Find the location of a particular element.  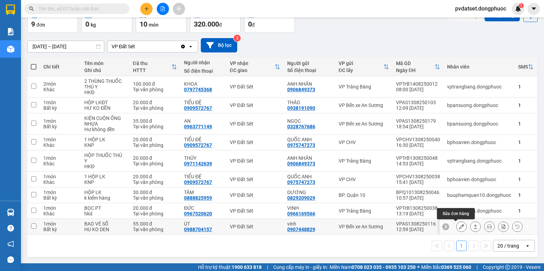

span: 0 is located at coordinates (87, 24).